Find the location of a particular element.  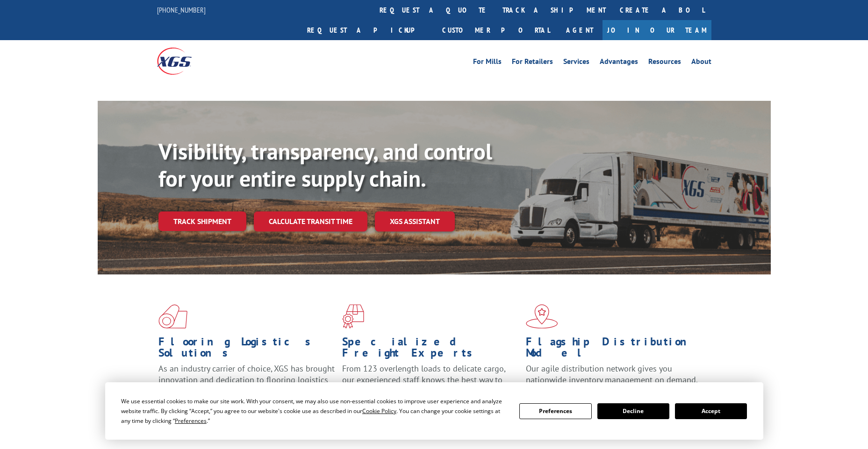

a: About is located at coordinates (701, 63).